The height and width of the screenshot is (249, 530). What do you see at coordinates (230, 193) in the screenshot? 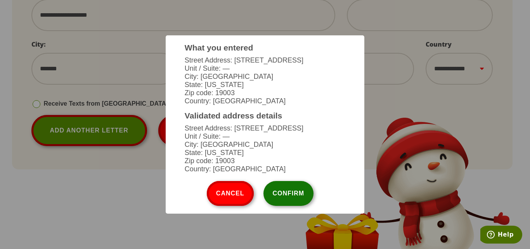
I see `button: Cancel` at bounding box center [230, 193].